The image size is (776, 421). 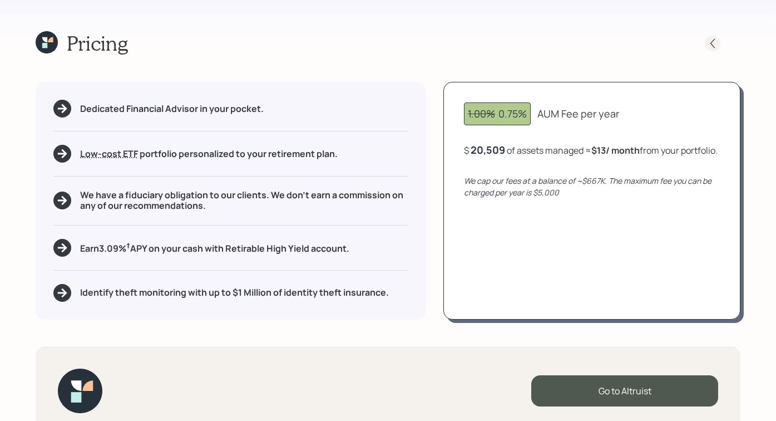 What do you see at coordinates (109, 154) in the screenshot?
I see `span: Low-cost ETF` at bounding box center [109, 154].